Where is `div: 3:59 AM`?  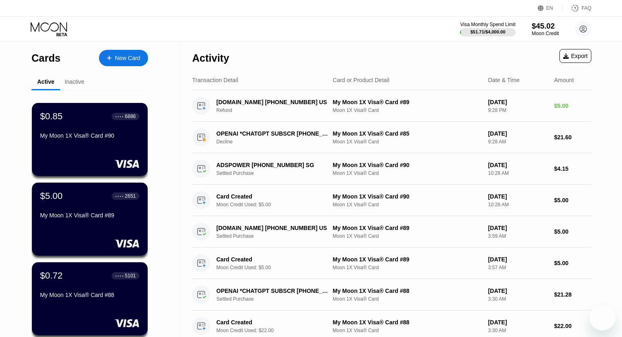 div: 3:59 AM is located at coordinates (517, 236).